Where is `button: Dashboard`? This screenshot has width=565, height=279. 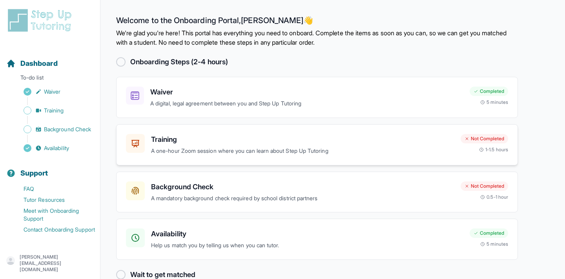 button: Dashboard is located at coordinates (50, 59).